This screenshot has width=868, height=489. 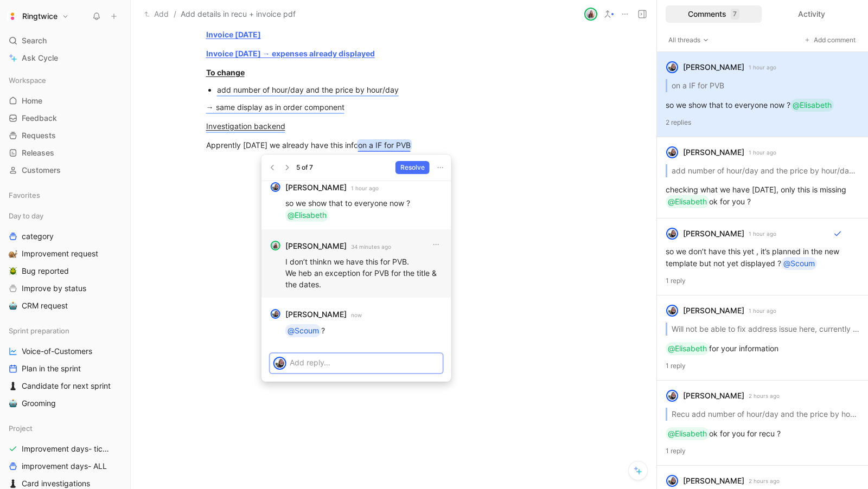 I want to click on small: 1 hour ago, so click(x=364, y=188).